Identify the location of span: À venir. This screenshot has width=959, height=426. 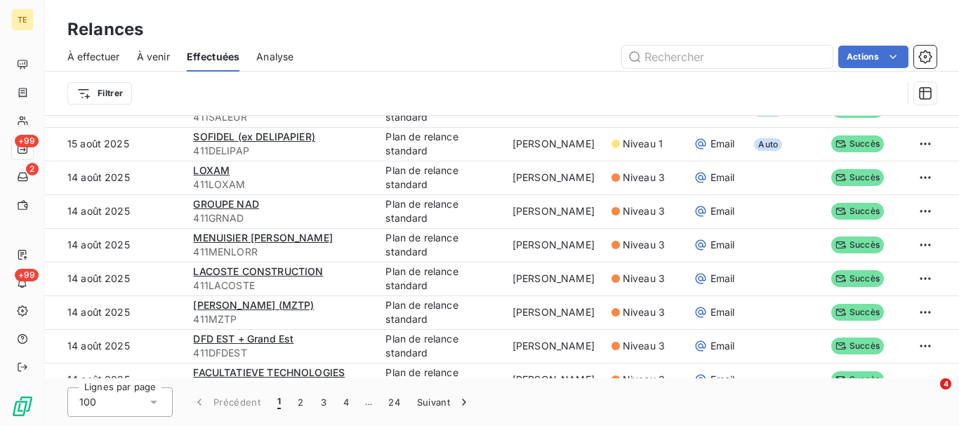
(153, 57).